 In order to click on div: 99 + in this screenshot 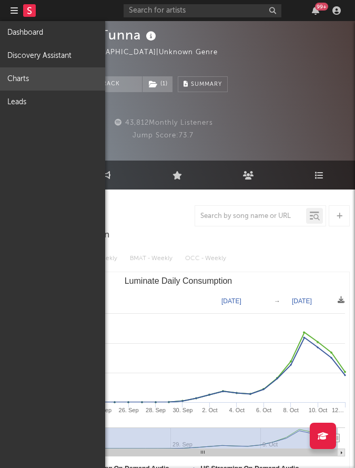, I will do `click(322, 6)`.